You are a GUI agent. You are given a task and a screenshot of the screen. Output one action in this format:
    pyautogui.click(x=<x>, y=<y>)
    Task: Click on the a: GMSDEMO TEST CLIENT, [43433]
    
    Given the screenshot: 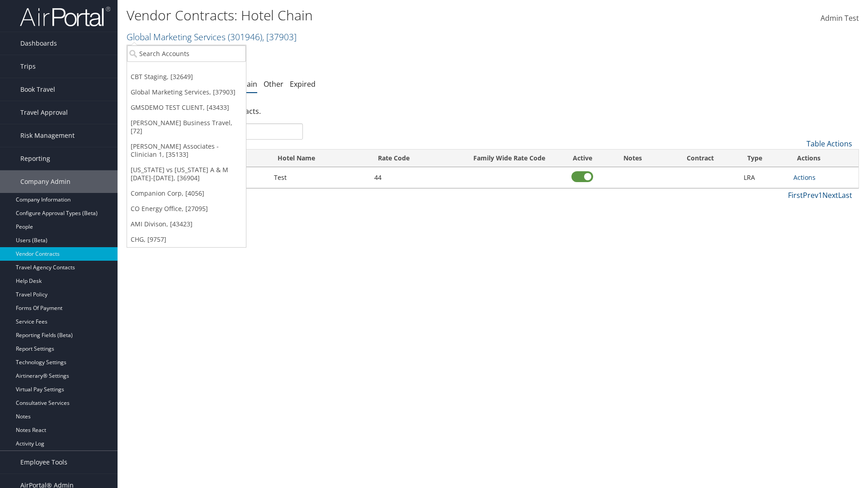 What is the action you would take?
    pyautogui.click(x=186, y=108)
    